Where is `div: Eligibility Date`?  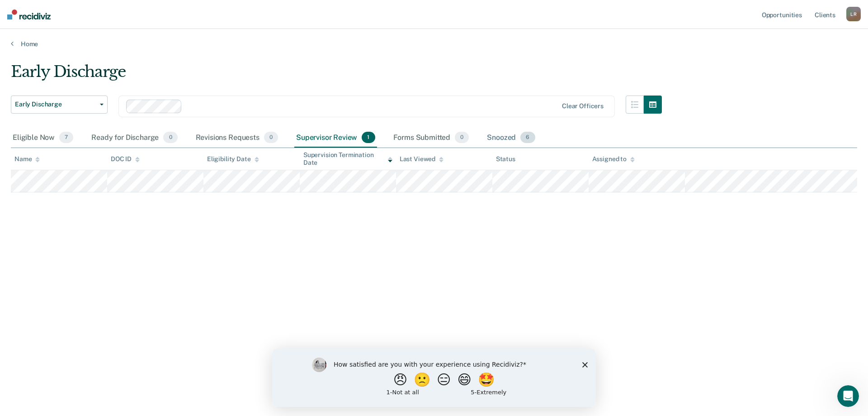 div: Eligibility Date is located at coordinates (233, 159).